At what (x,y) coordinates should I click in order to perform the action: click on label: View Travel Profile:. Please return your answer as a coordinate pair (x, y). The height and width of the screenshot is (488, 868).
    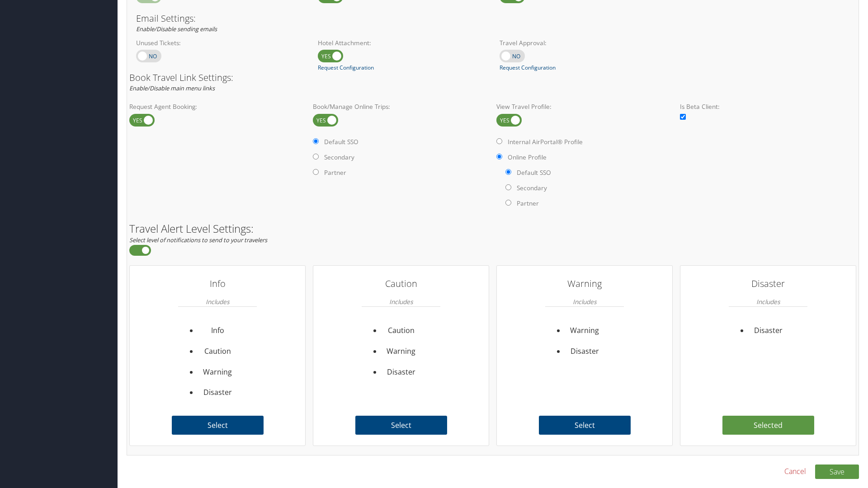
    Looking at the image, I should click on (585, 107).